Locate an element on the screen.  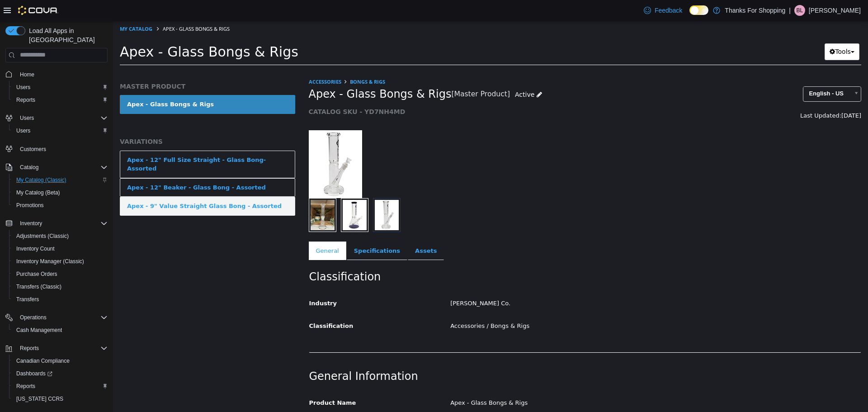
small: [Master Product] is located at coordinates (368, 74).